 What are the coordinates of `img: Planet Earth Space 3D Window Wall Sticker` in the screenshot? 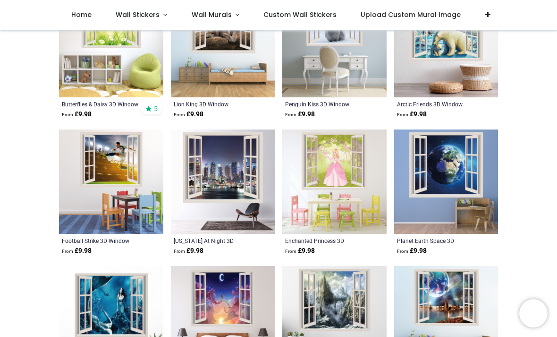 It's located at (446, 181).